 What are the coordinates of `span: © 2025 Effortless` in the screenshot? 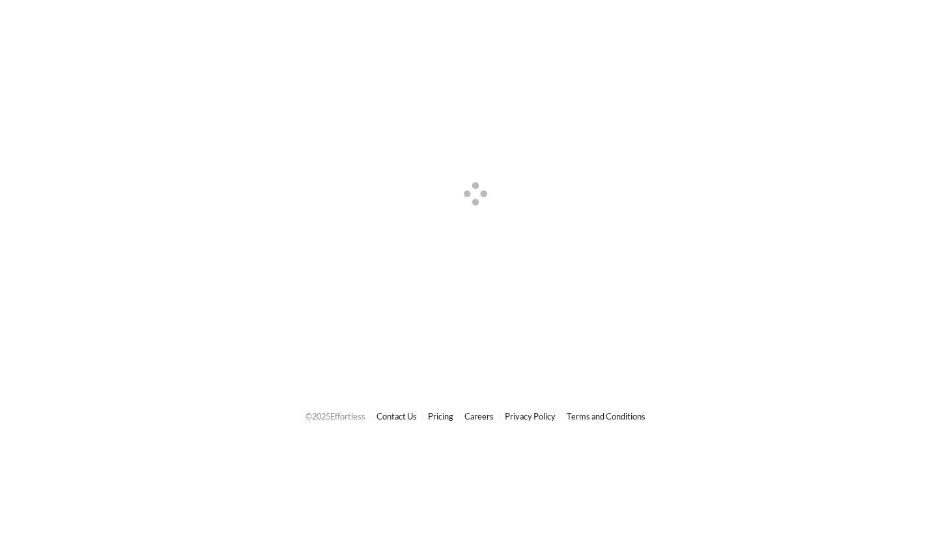 It's located at (336, 416).